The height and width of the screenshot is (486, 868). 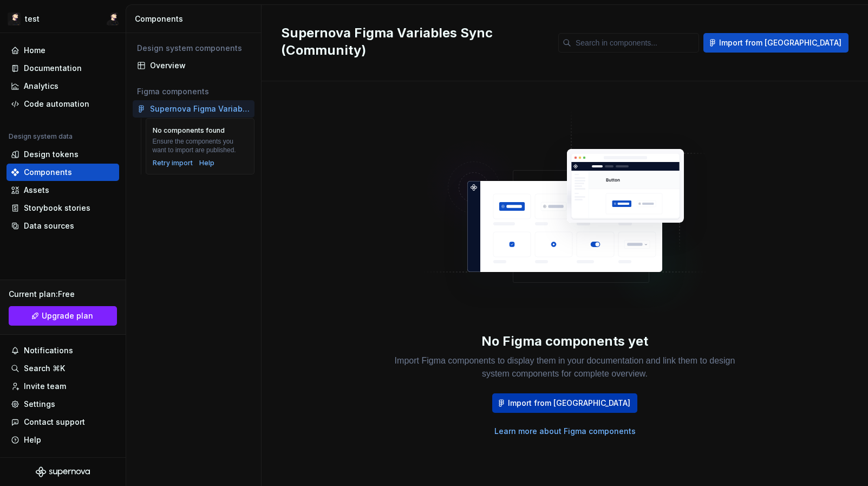 What do you see at coordinates (112, 19) in the screenshot?
I see `img: Casianus` at bounding box center [112, 19].